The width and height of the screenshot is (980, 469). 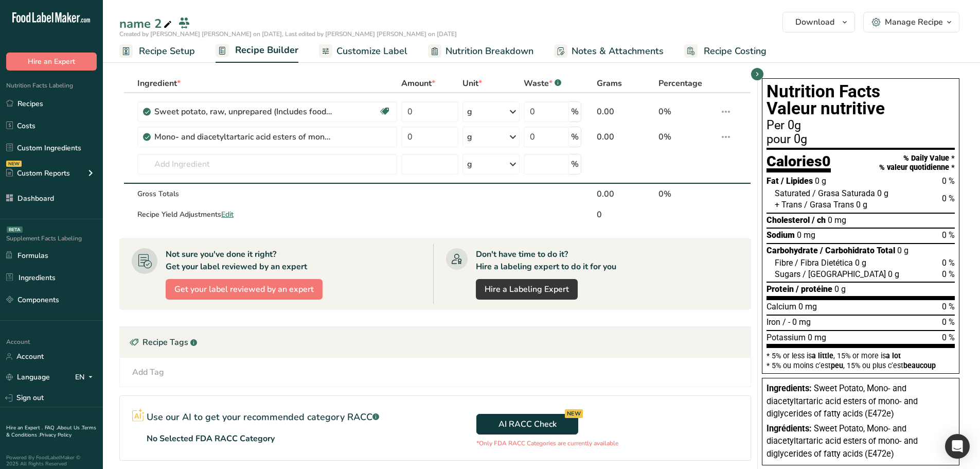 I want to click on div: pour 0g, so click(x=861, y=139).